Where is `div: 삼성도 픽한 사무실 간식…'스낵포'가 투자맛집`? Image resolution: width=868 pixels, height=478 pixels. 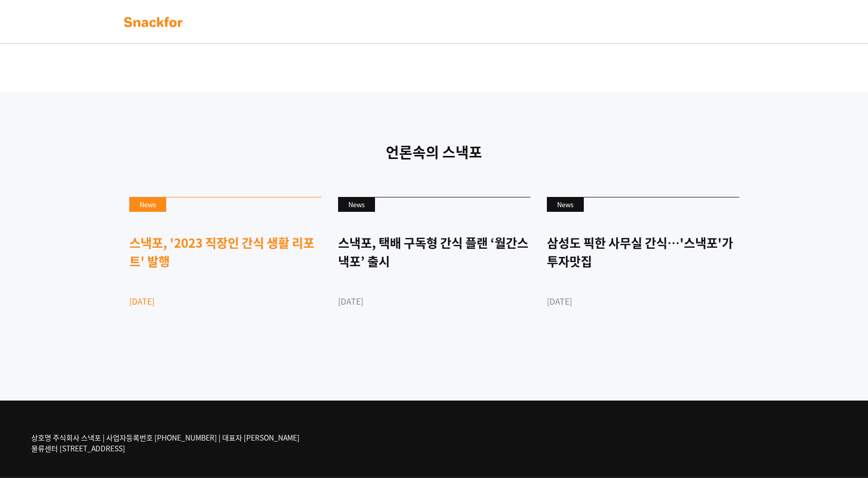 div: 삼성도 픽한 사무실 간식…'스낵포'가 투자맛집 is located at coordinates (642, 251).